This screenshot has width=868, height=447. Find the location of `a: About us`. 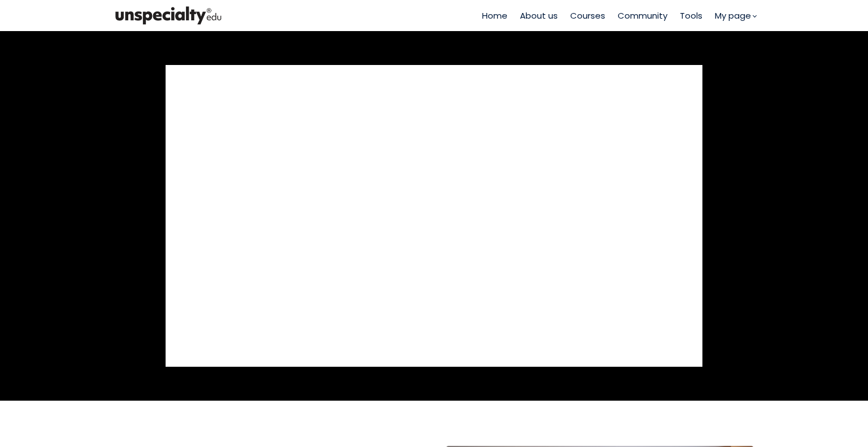

a: About us is located at coordinates (539, 15).